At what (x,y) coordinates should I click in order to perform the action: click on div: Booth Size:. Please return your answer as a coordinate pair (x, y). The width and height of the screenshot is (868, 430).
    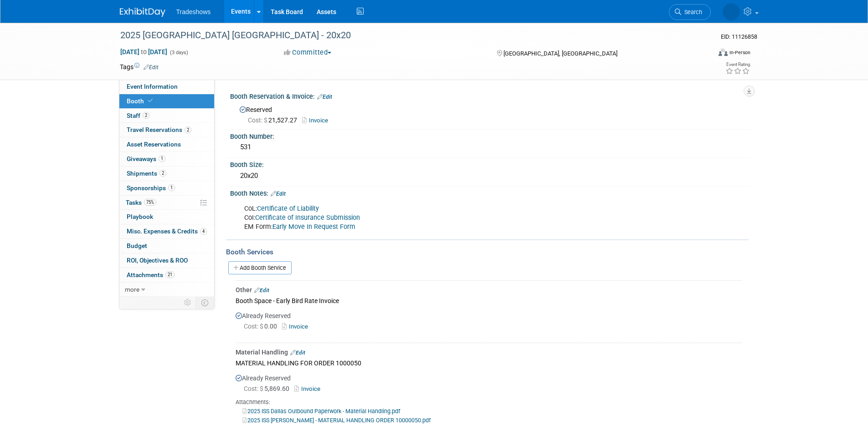
    Looking at the image, I should click on (489, 164).